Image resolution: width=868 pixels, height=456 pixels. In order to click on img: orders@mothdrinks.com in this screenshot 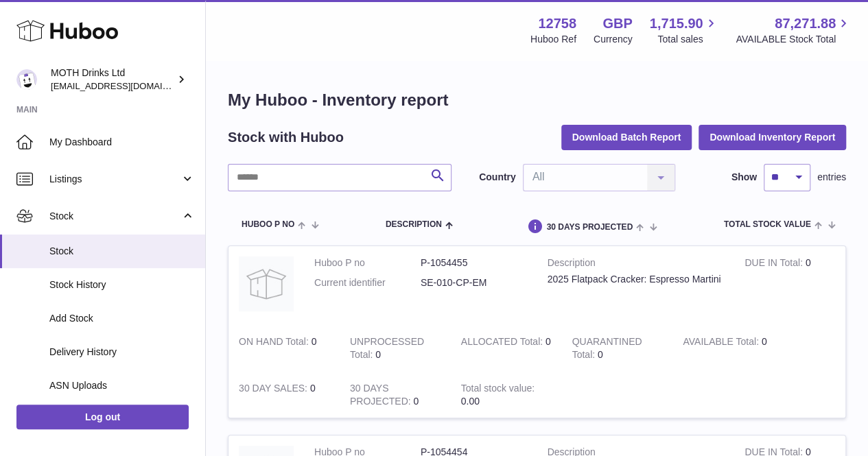, I will do `click(27, 80)`.